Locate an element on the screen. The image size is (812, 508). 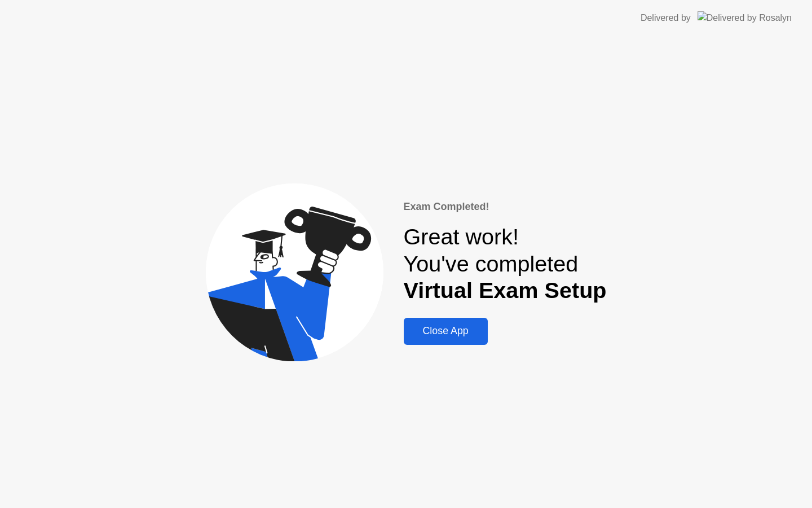
button: Close App is located at coordinates (445, 331).